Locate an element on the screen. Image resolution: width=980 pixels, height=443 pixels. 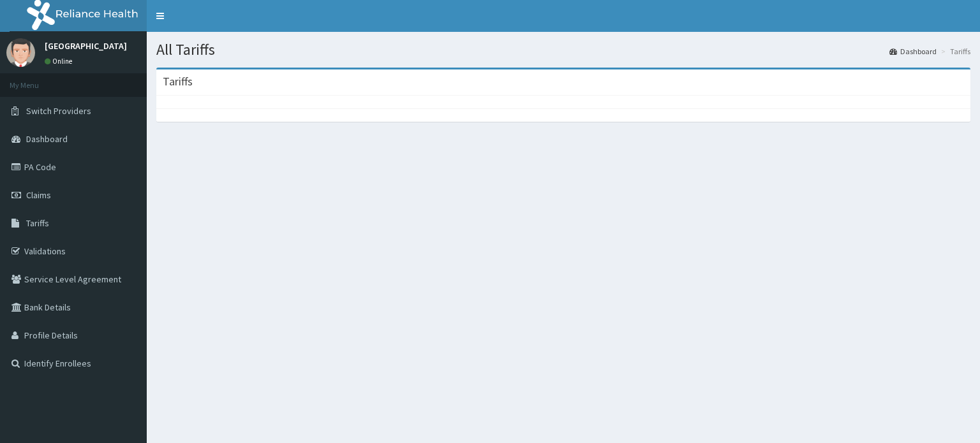
a: Online is located at coordinates (60, 61).